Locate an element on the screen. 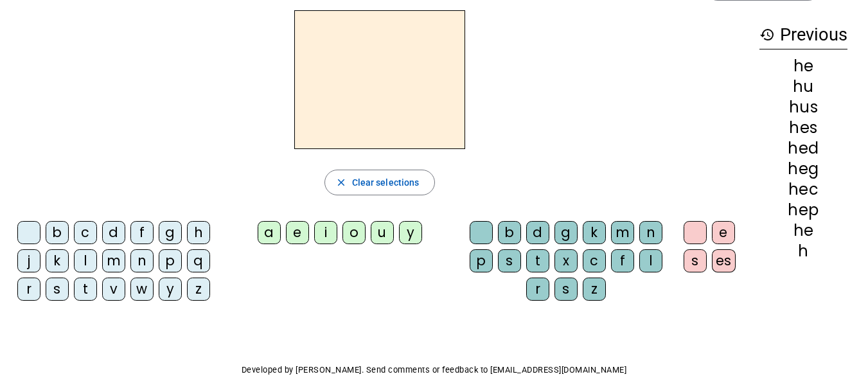 This screenshot has width=868, height=390. div: hec is located at coordinates (803, 190).